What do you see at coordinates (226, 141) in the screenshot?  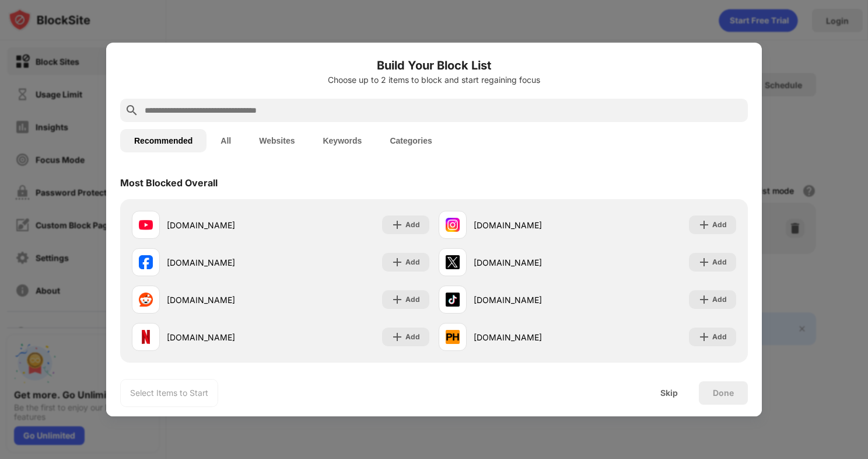 I see `button: All` at bounding box center [226, 141].